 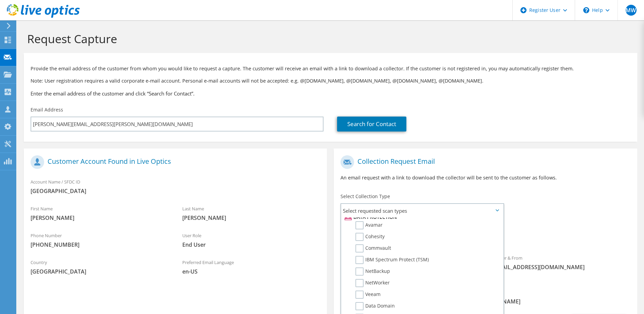 I want to click on div: User Role, so click(x=251, y=240).